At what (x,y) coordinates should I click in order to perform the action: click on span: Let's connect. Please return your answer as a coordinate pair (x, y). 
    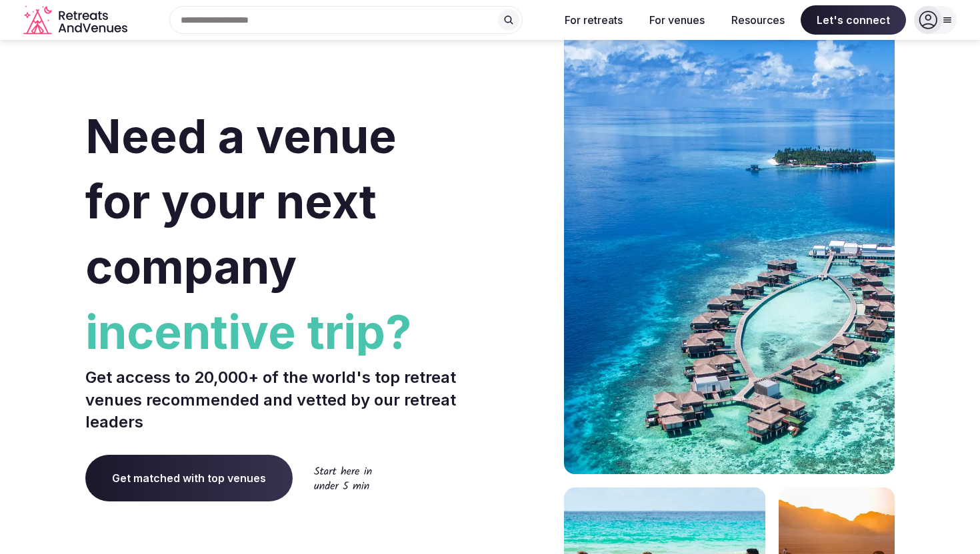
    Looking at the image, I should click on (853, 20).